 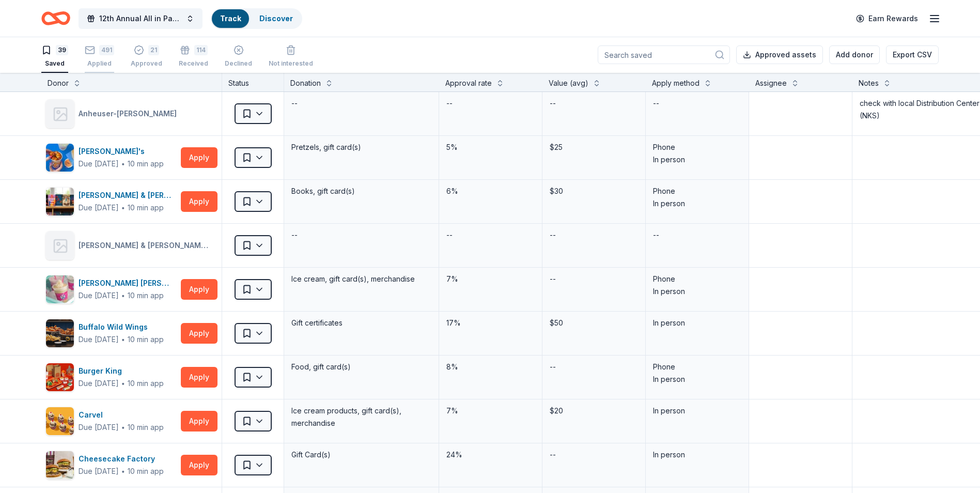 I want to click on div: Gift certificates, so click(x=361, y=323).